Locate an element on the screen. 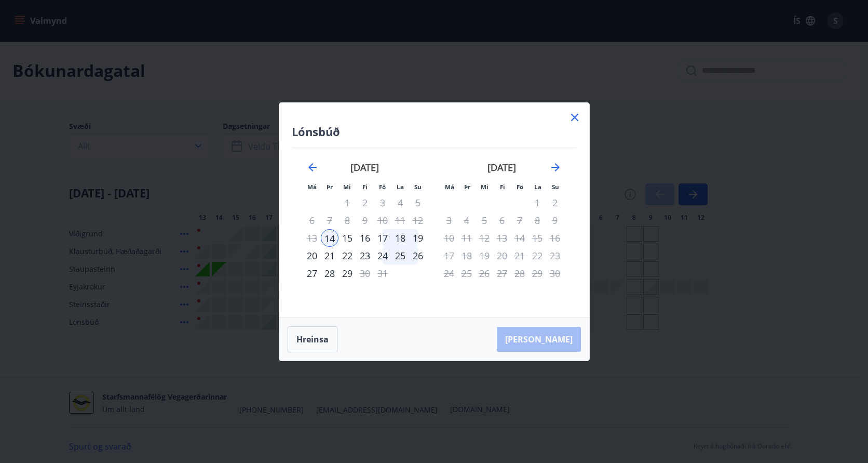  td: Choose miðvikudagur, 22. október 2025 as your check-out date. It’s available. is located at coordinates (347, 255).